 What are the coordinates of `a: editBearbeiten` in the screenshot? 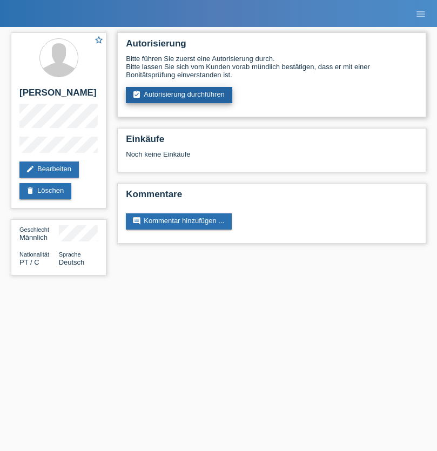 It's located at (49, 170).